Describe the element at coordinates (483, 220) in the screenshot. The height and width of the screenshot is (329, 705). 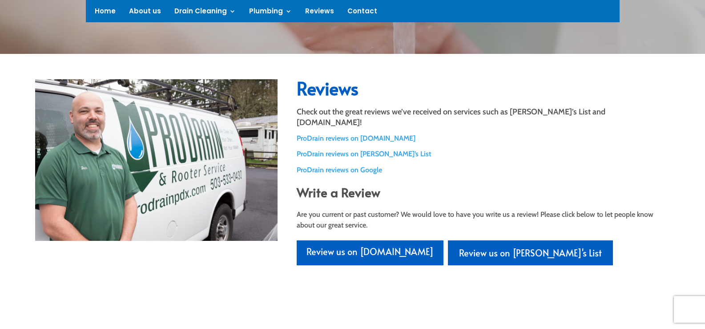
I see `p: Are you current or past customer? We would love to have you write us a review! Please click below...` at that location.